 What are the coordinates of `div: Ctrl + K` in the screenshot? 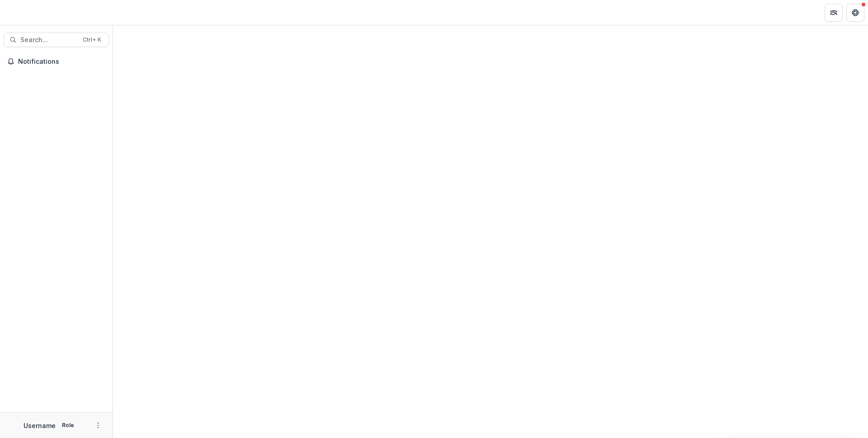 It's located at (92, 40).